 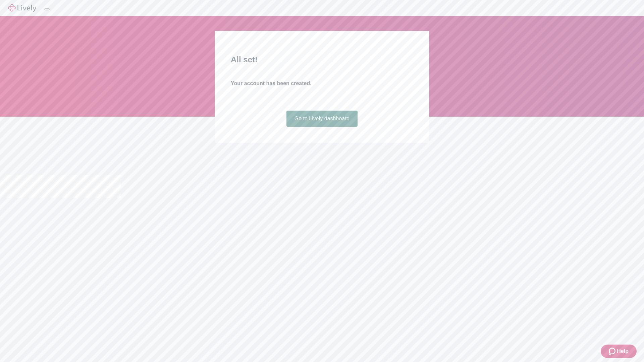 I want to click on span: Help, so click(x=622, y=352).